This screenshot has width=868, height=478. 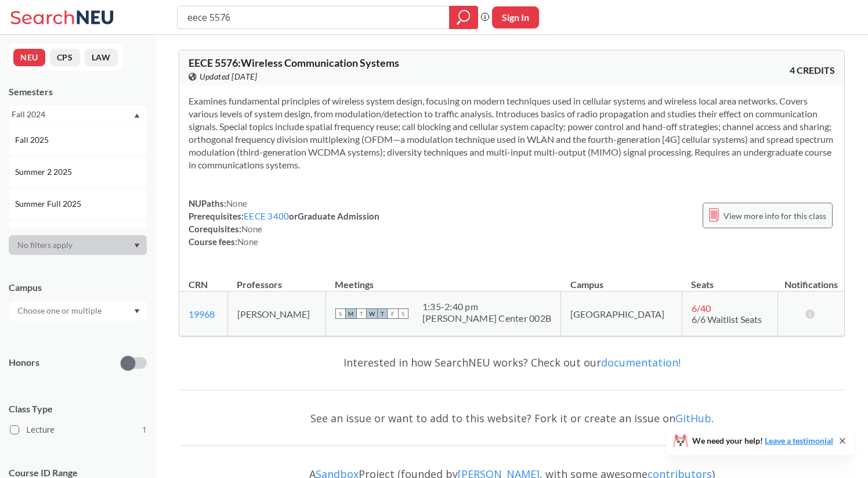 I want to click on th: Campus, so click(x=621, y=278).